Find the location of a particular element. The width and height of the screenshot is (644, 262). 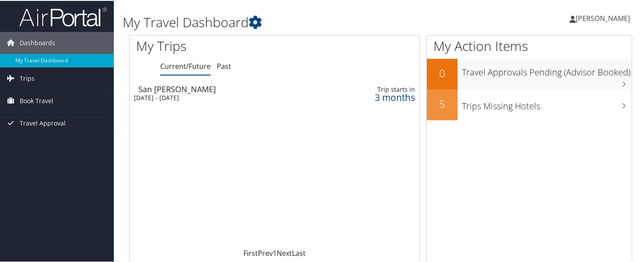

div: Trip starts in is located at coordinates (383, 89).